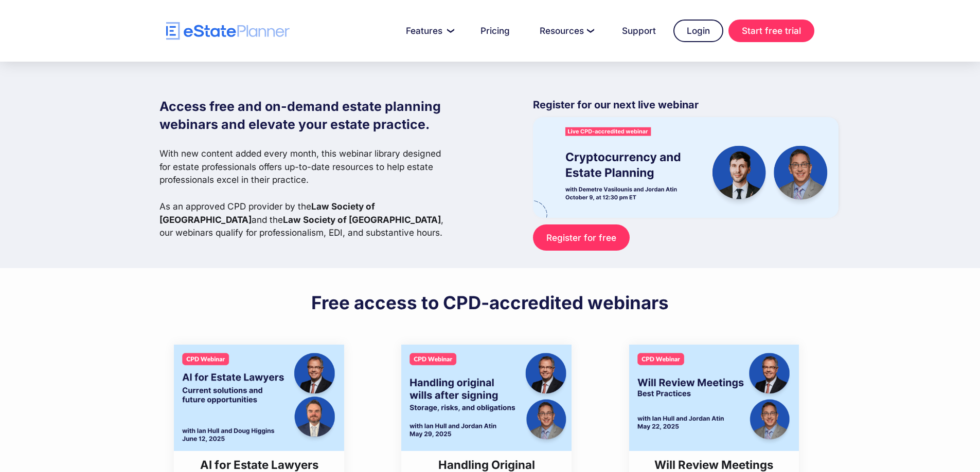 The height and width of the screenshot is (472, 980). What do you see at coordinates (306, 115) in the screenshot?
I see `h1: Access free and on-demand estate planning webinars and elevate your estate practice.` at bounding box center [306, 115].